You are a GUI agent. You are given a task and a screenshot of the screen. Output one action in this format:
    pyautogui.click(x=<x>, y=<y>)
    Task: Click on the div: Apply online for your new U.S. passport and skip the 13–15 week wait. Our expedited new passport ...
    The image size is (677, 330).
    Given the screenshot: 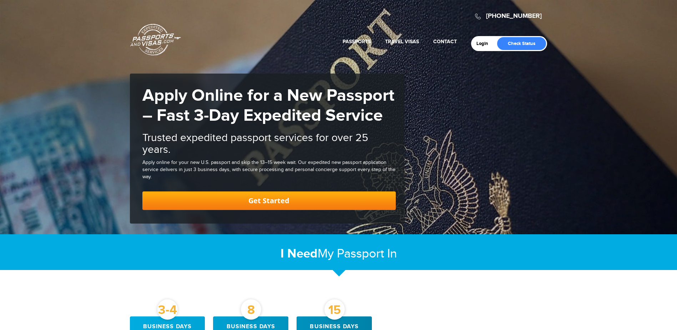 What is the action you would take?
    pyautogui.click(x=269, y=170)
    